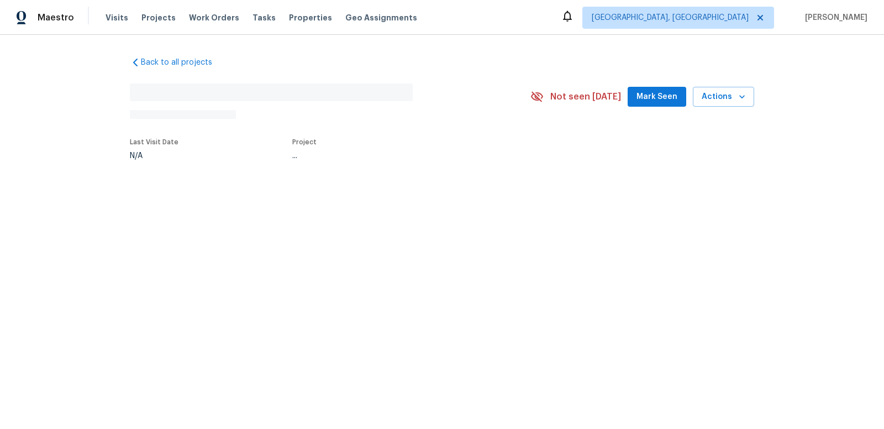 This screenshot has width=884, height=429. Describe the element at coordinates (310, 18) in the screenshot. I see `span: Properties` at that location.